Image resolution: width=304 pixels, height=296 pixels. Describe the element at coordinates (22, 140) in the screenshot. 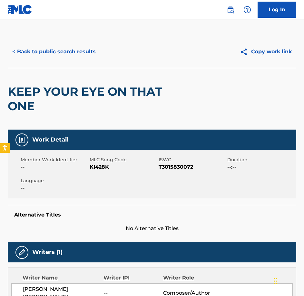

I see `img: Work Detail` at that location.